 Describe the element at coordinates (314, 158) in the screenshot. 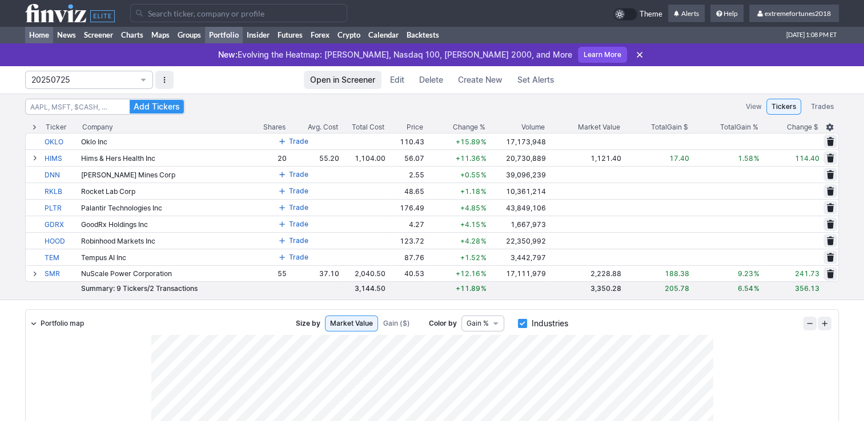

I see `td: 55.20` at that location.